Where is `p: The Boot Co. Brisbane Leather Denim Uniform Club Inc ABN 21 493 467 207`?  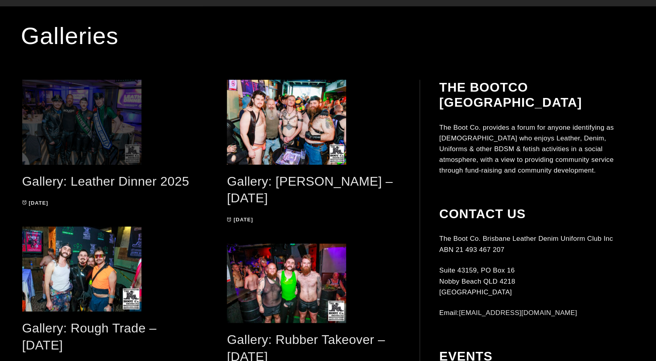 p: The Boot Co. Brisbane Leather Denim Uniform Club Inc ABN 21 493 467 207 is located at coordinates (536, 244).